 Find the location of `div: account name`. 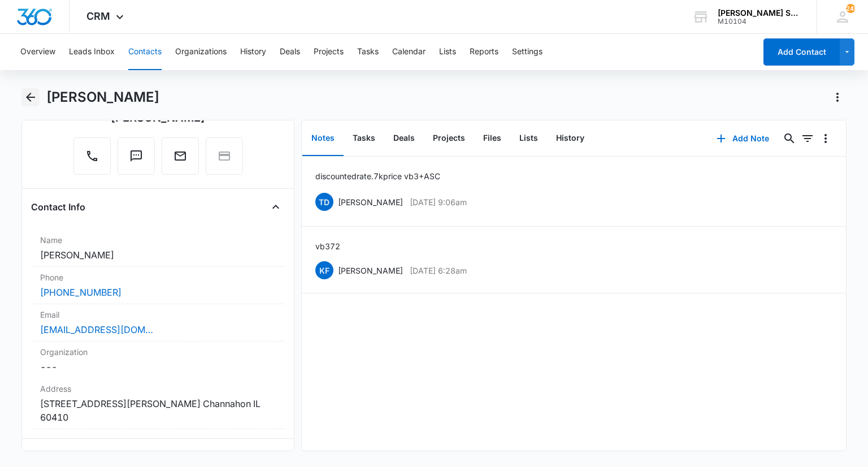

div: account name is located at coordinates (759, 13).